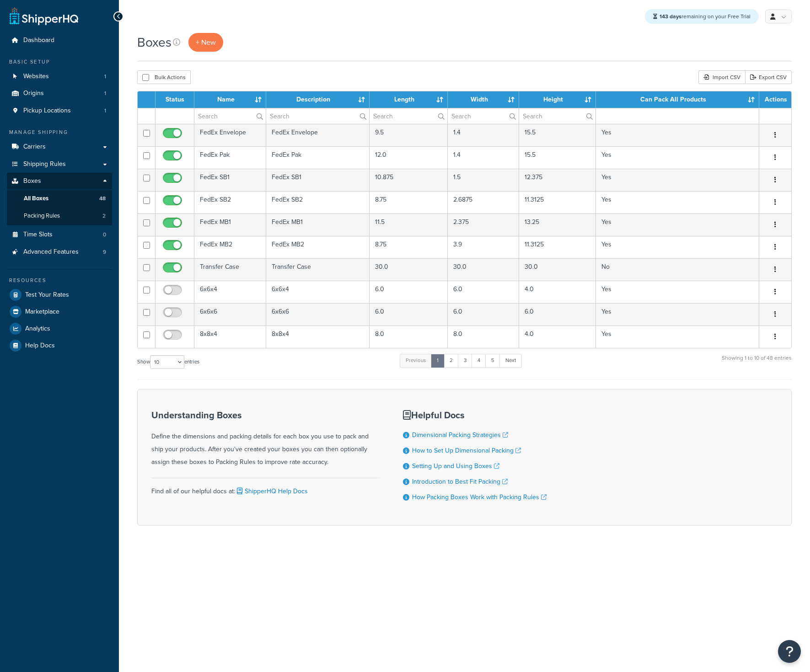 The image size is (810, 672). I want to click on div: Define the dimensions and packing details for each box you use to pack and ship your products. Af..., so click(266, 439).